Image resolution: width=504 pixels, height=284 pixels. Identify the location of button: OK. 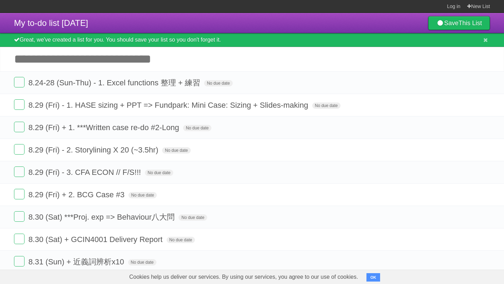
(373, 278).